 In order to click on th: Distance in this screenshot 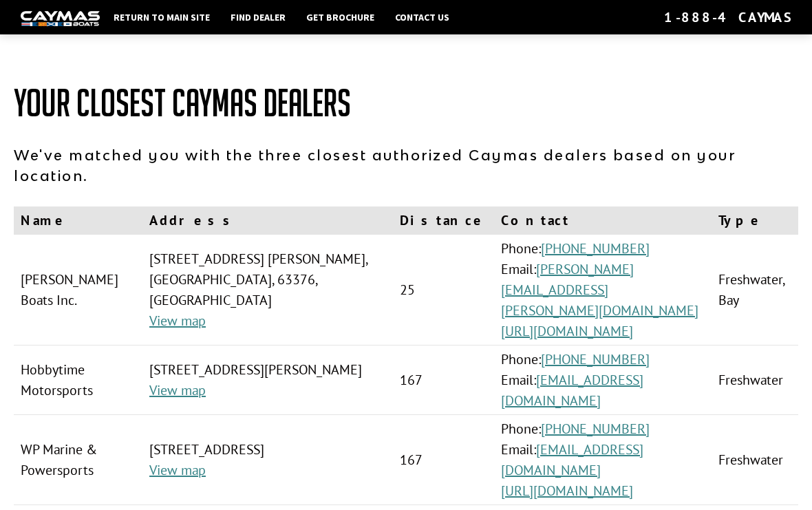, I will do `click(444, 220)`.